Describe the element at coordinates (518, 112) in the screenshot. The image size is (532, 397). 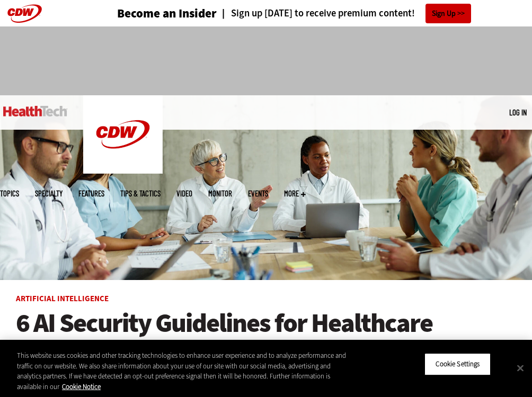
I see `div: User menu` at that location.